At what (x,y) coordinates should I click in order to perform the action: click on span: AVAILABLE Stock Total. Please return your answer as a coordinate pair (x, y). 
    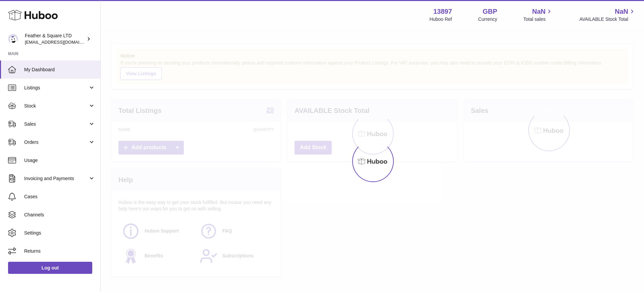
    Looking at the image, I should click on (608, 19).